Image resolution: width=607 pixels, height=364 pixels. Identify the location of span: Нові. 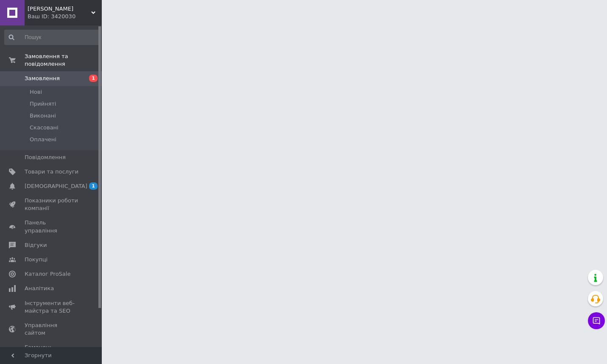
(36, 92).